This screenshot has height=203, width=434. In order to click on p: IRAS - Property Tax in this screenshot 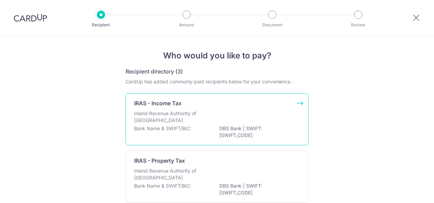, I will do `click(159, 160)`.